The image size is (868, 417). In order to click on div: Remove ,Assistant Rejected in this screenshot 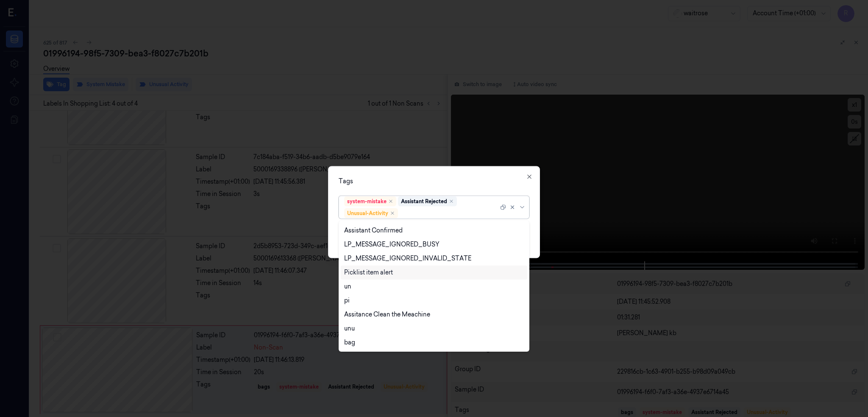, I will do `click(451, 201)`.